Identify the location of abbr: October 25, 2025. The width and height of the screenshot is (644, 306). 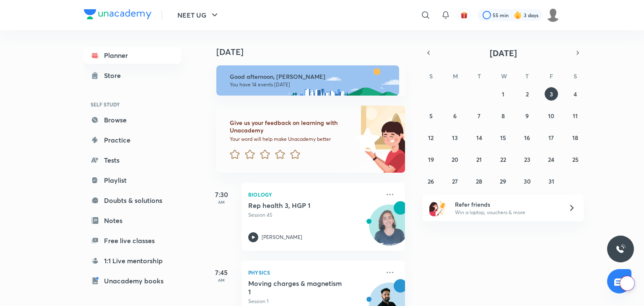
(575, 159).